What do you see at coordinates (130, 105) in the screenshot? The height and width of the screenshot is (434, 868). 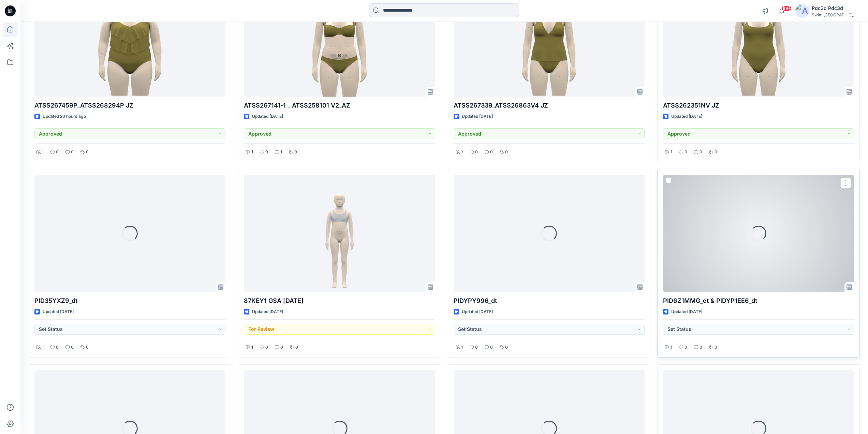 I see `p: ATSS267459P_ATSS268294P JZ` at bounding box center [130, 105].